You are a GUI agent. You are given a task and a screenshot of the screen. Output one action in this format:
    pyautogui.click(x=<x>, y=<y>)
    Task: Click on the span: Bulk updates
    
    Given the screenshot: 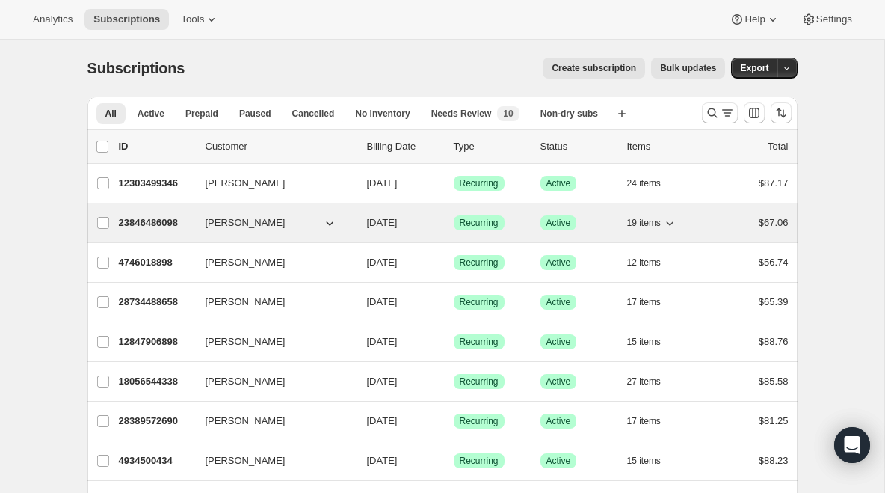 What is the action you would take?
    pyautogui.click(x=688, y=68)
    